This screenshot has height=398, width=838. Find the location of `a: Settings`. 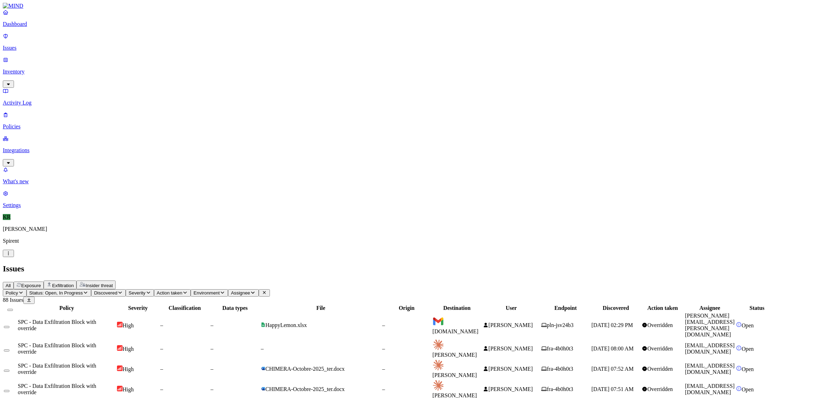

a: Settings is located at coordinates (419, 199).